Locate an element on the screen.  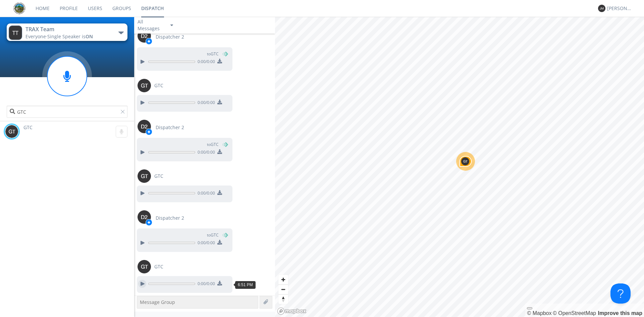
span: Zoom out is located at coordinates (283, 289).